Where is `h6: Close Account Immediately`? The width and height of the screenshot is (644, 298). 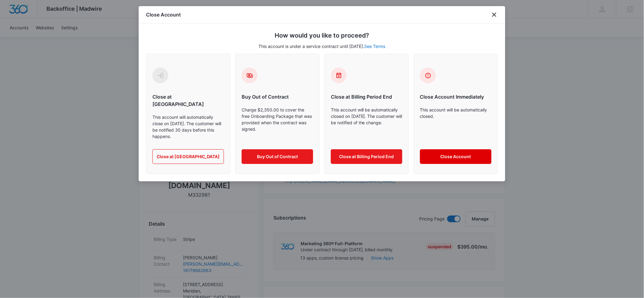
h6: Close Account Immediately is located at coordinates (455, 97).